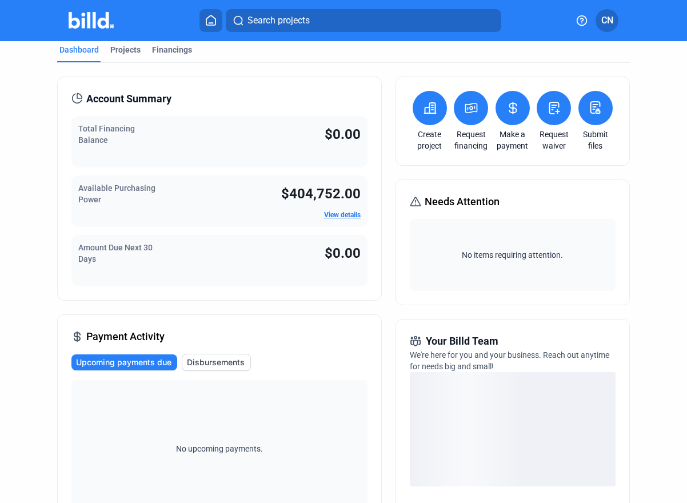 Image resolution: width=687 pixels, height=503 pixels. What do you see at coordinates (172, 50) in the screenshot?
I see `div: Financings` at bounding box center [172, 50].